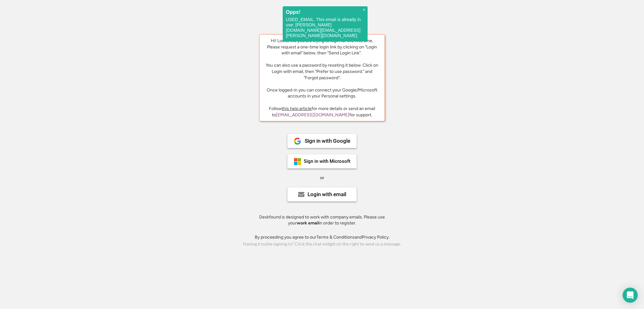 Image resolution: width=644 pixels, height=309 pixels. I want to click on div: Sign in with Google, so click(327, 141).